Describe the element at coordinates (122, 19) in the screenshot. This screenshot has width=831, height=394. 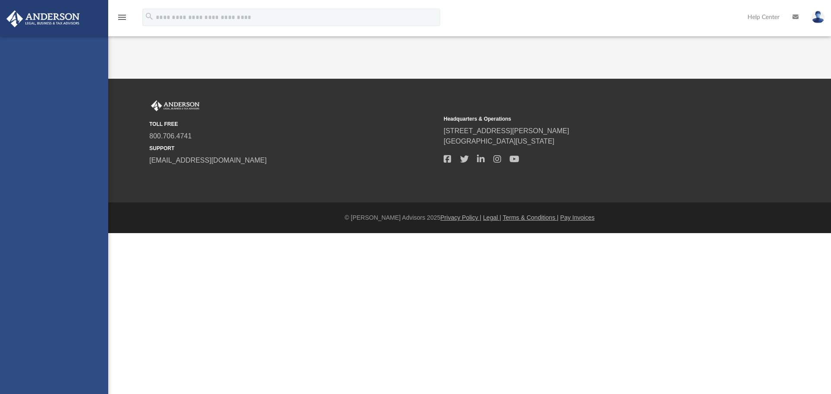
I see `a: menu` at that location.